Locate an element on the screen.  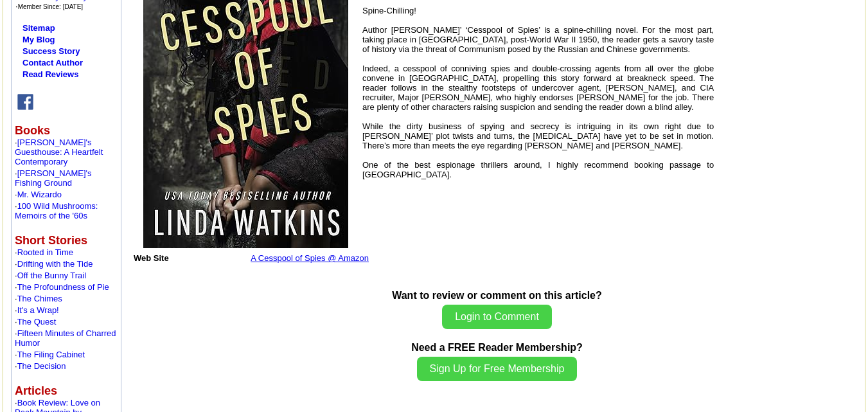
a: Success Story is located at coordinates (52, 51).